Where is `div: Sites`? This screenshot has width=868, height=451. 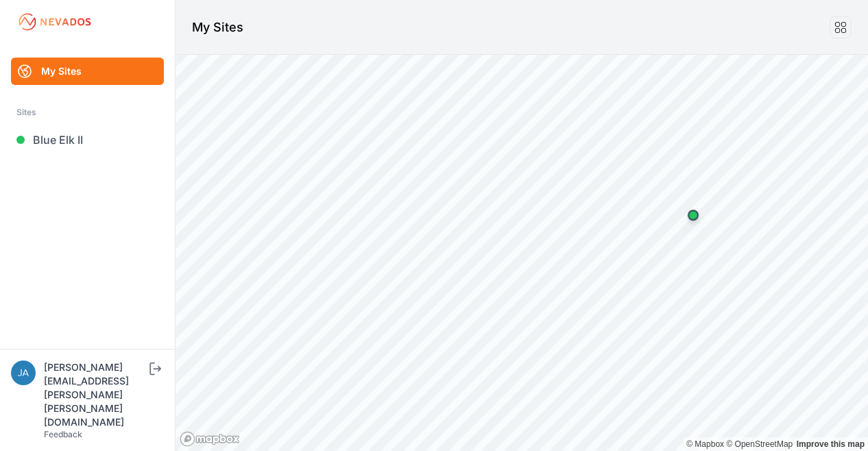 div: Sites is located at coordinates (87, 112).